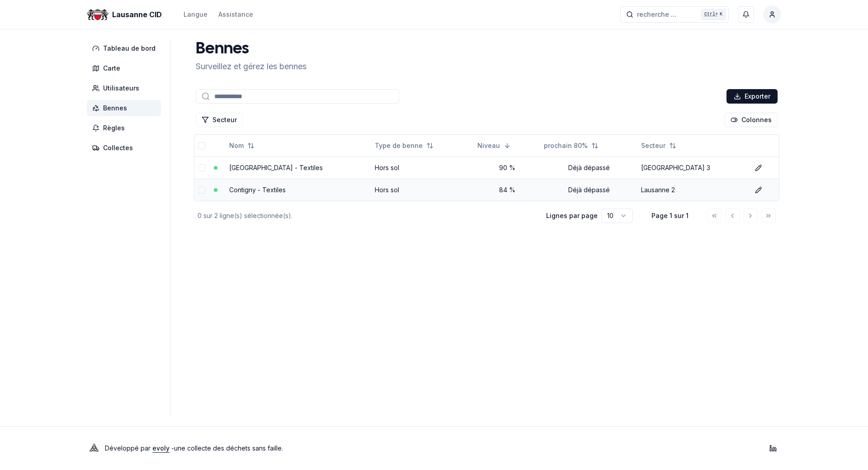 The height and width of the screenshot is (470, 868). Describe the element at coordinates (126, 148) in the screenshot. I see `a: Collectes` at that location.